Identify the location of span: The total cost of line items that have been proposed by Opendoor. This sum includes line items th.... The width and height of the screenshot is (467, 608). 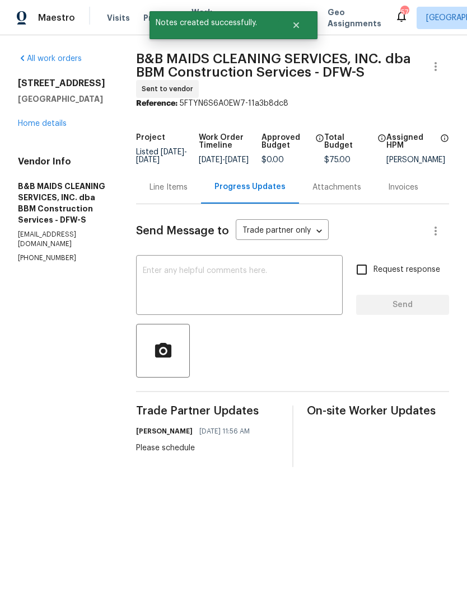
(382, 145).